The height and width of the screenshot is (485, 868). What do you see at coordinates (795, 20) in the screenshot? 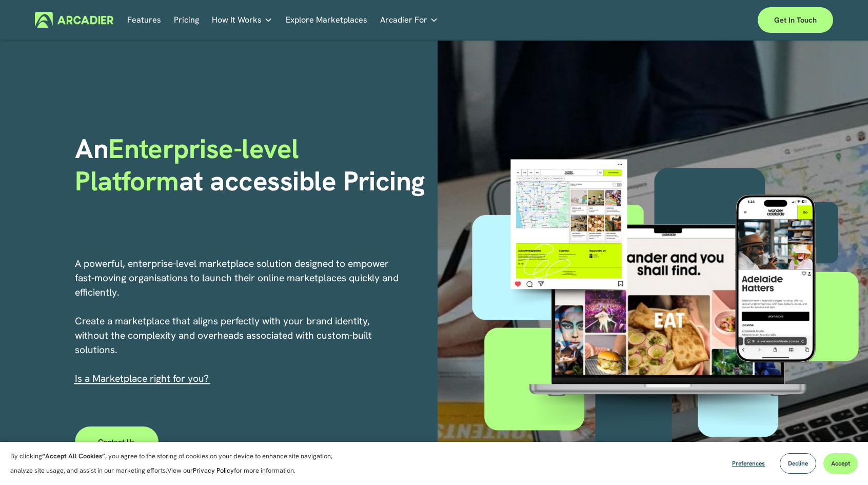
I see `a: Get in touch` at bounding box center [795, 20].